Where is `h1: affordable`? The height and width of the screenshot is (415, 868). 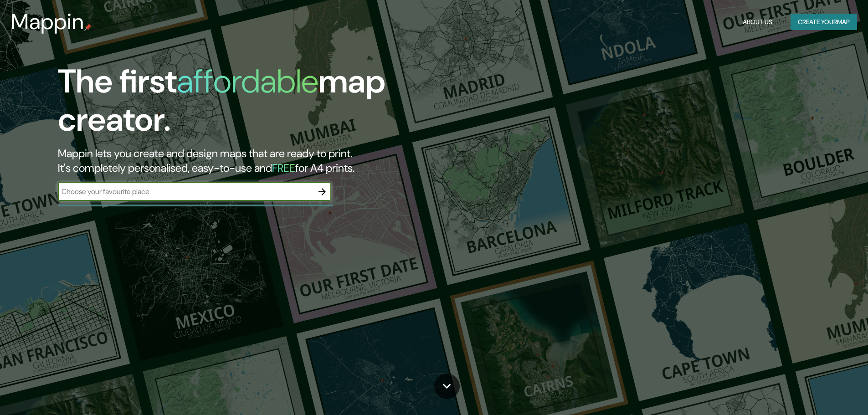 h1: affordable is located at coordinates (247, 81).